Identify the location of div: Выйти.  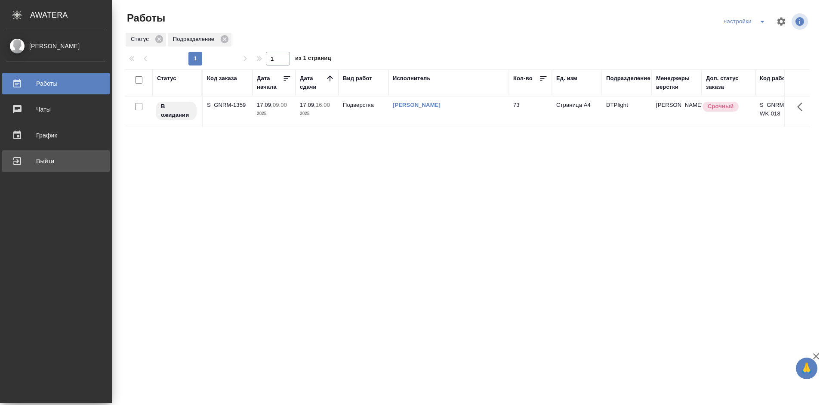
(56, 161).